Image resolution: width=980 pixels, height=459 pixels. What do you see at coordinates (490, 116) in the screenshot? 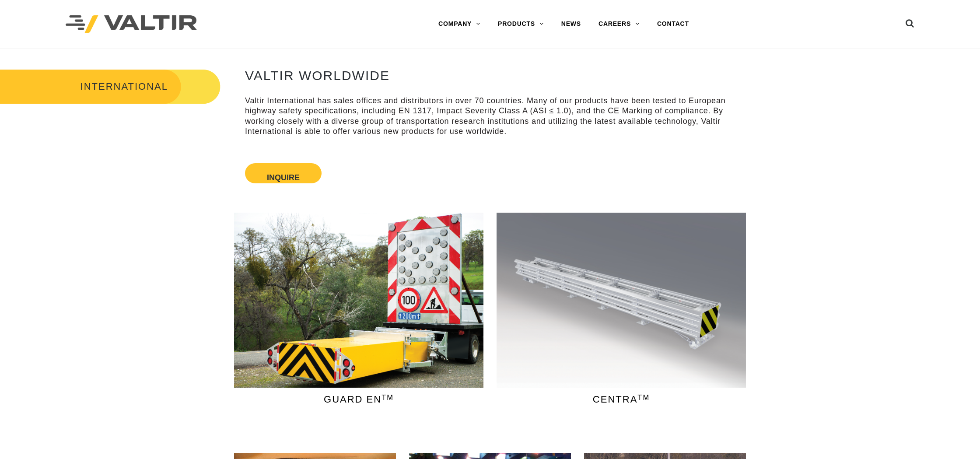
I see `p: Valtir International has sales offices and distributors in over 70 countries. Many of our product...` at bounding box center [490, 116].